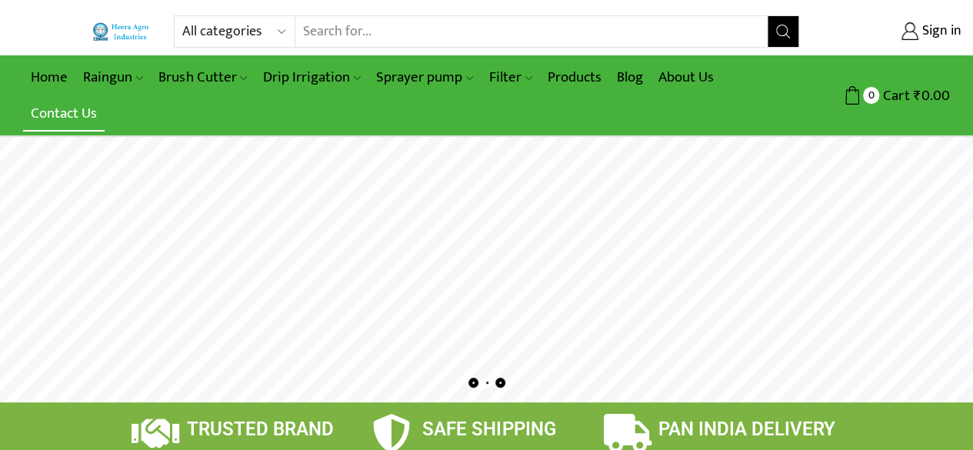  What do you see at coordinates (630, 77) in the screenshot?
I see `a: Blog` at bounding box center [630, 77].